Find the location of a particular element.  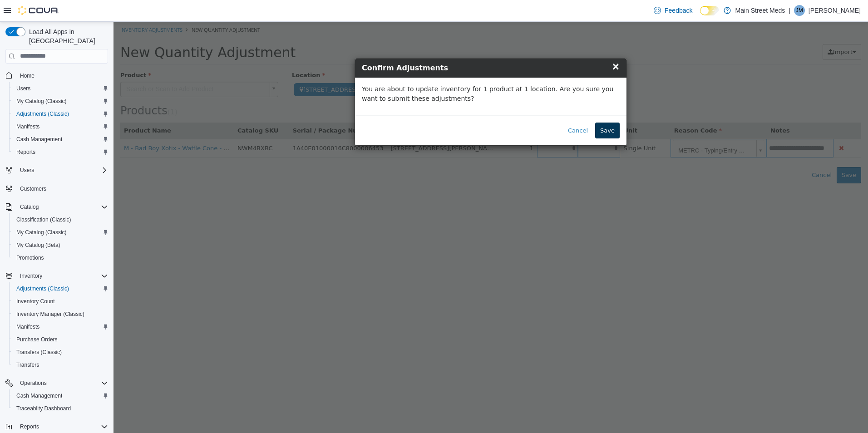

button: Inventory Manager (Classic) is located at coordinates (60, 314).